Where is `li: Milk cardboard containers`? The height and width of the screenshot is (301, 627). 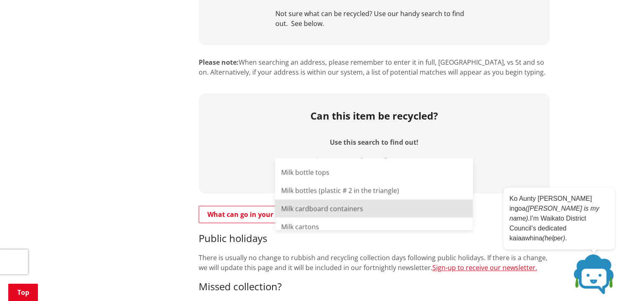
li: Milk cardboard containers is located at coordinates (374, 208).